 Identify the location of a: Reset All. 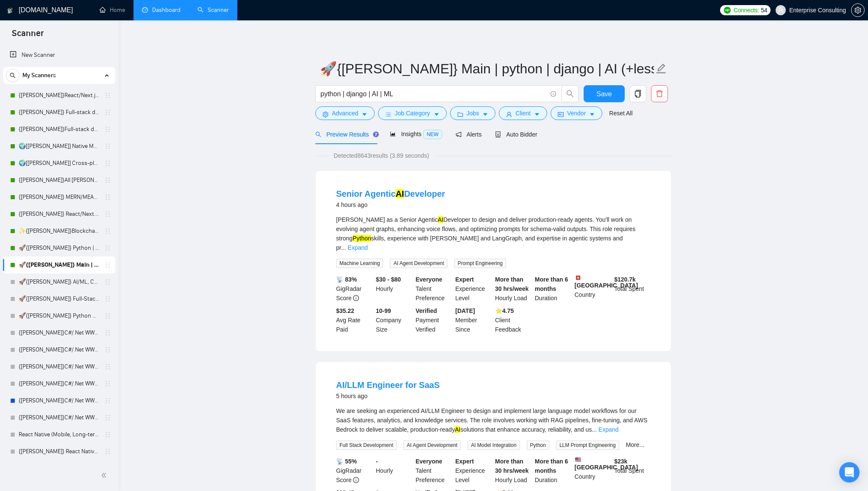
(621, 113).